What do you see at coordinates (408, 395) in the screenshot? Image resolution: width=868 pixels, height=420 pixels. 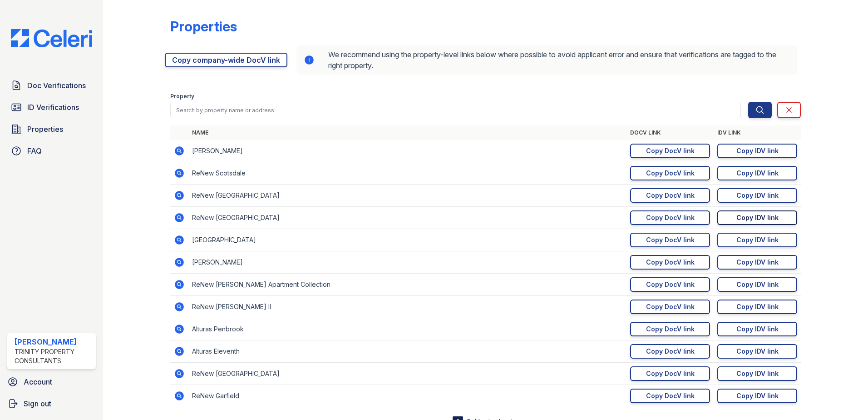 I see `td: ReNew Garfield` at bounding box center [408, 395].